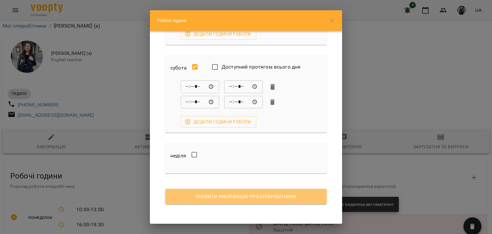  What do you see at coordinates (246, 197) in the screenshot?
I see `span: Оновити інформацію про співробітника` at bounding box center [246, 197].